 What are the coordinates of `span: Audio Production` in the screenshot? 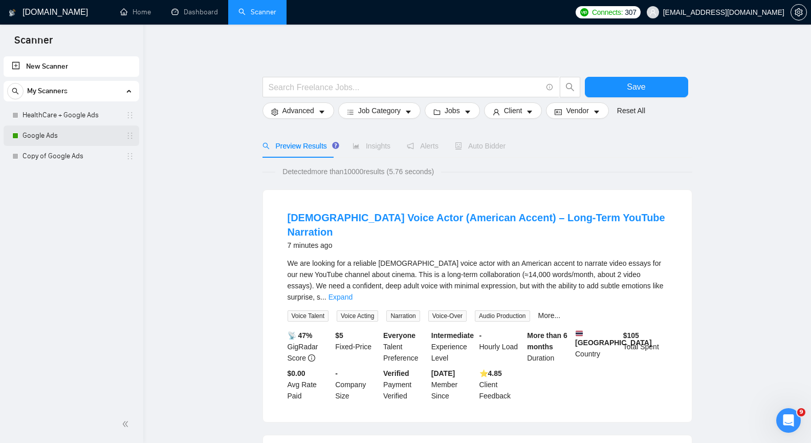 It's located at (502, 316).